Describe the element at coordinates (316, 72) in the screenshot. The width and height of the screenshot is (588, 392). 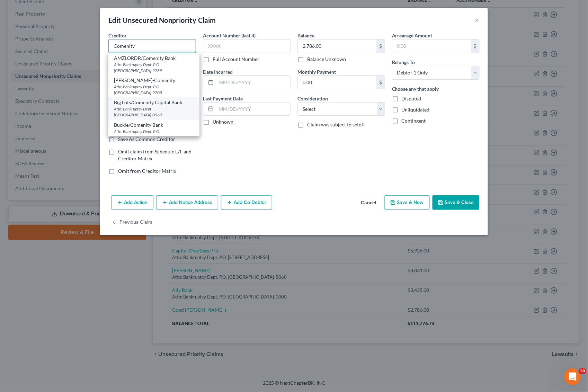
I see `label: Monthly Payment` at that location.